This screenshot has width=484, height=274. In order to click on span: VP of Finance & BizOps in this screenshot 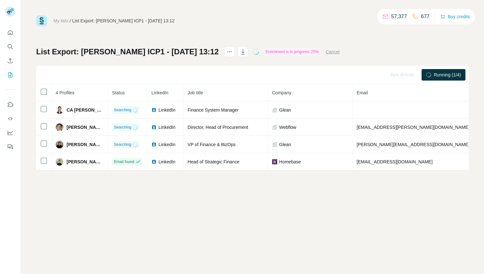, I will do `click(212, 145)`.